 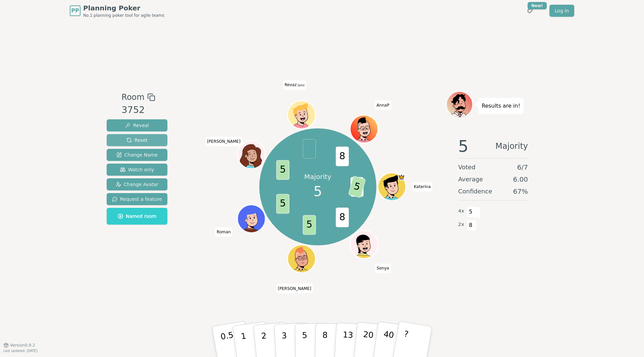 What do you see at coordinates (123, 8) in the screenshot?
I see `span: Planning Poker` at bounding box center [123, 8].